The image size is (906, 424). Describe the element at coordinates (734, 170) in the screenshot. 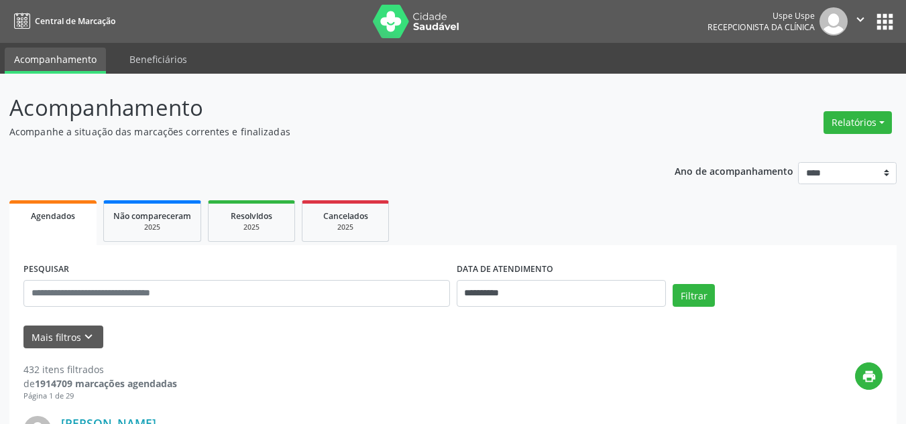

I see `p: Ano de acompanhamento` at that location.